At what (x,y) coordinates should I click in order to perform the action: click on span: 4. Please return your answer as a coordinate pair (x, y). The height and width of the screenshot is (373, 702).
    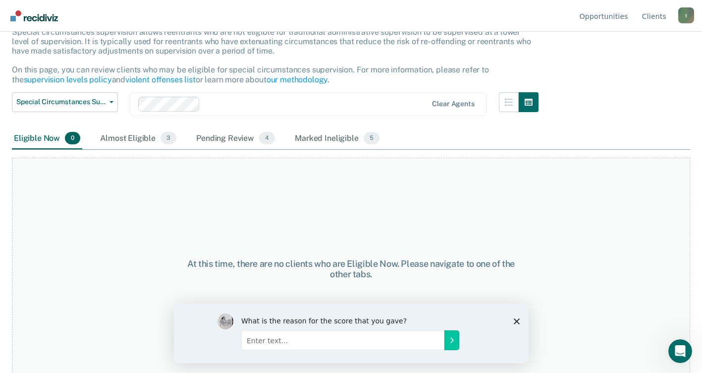
    Looking at the image, I should click on (267, 138).